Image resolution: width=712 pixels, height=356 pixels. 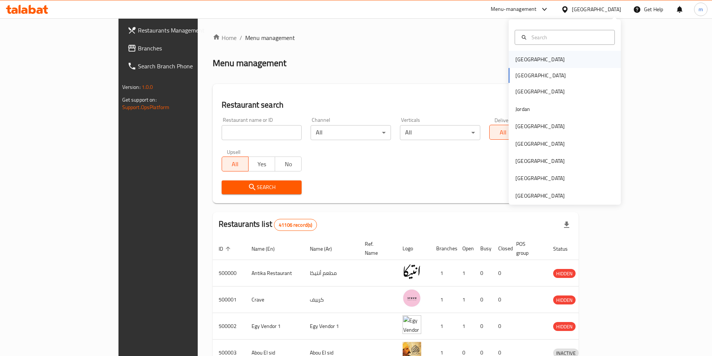 What do you see at coordinates (412, 298) in the screenshot?
I see `img: Crave` at bounding box center [412, 298].